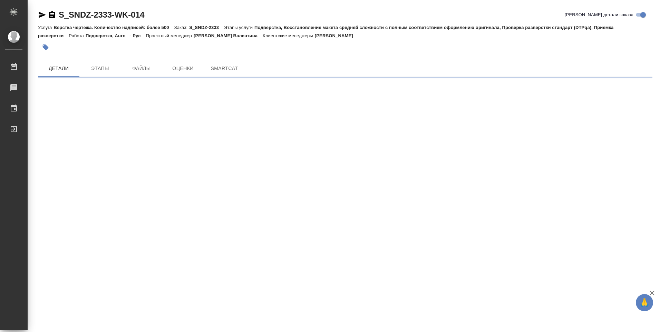  What do you see at coordinates (170, 36) in the screenshot?
I see `p: Проектный менеджер` at bounding box center [170, 36].